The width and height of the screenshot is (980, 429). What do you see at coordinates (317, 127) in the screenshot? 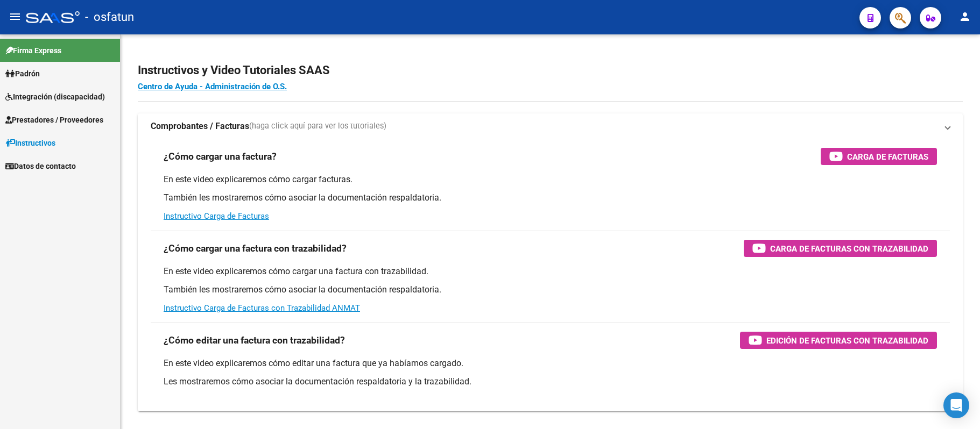
I see `span: (haga click aquí para ver los tutoriales)` at bounding box center [317, 127].